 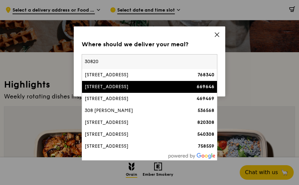 What do you see at coordinates (206, 146) in the screenshot?
I see `strong: 758559` at bounding box center [206, 146].